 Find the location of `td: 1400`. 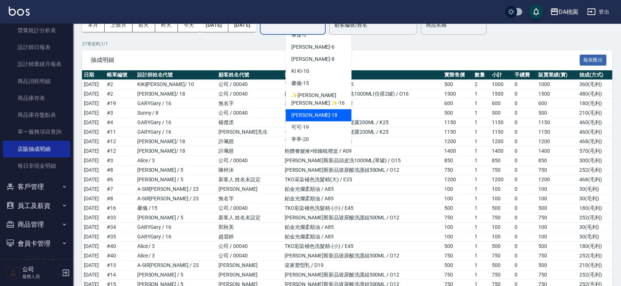

td: 1400 is located at coordinates (557, 151).